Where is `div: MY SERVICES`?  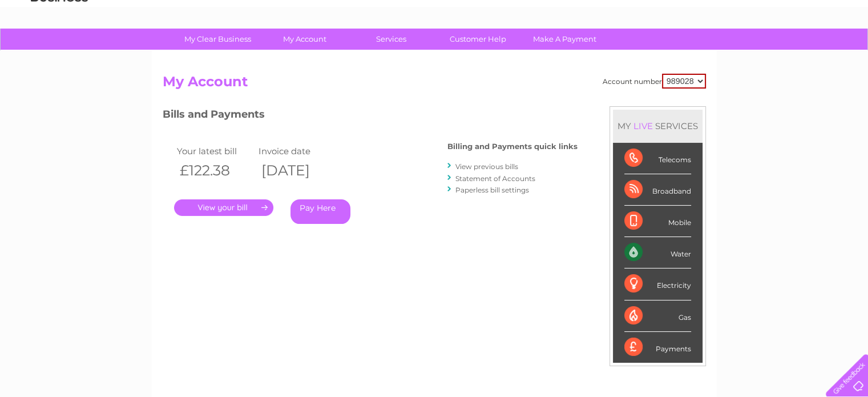 div: MY SERVICES is located at coordinates (658, 125).